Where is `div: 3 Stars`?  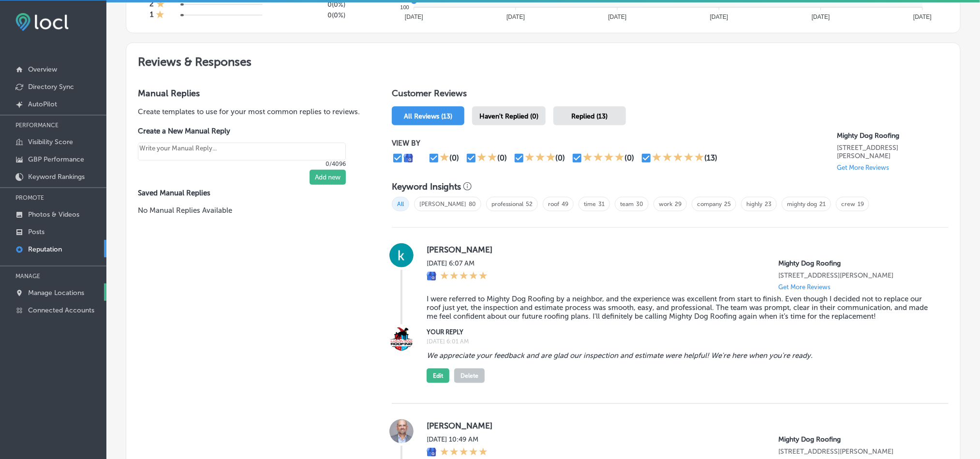
div: 3 Stars is located at coordinates (541, 158).